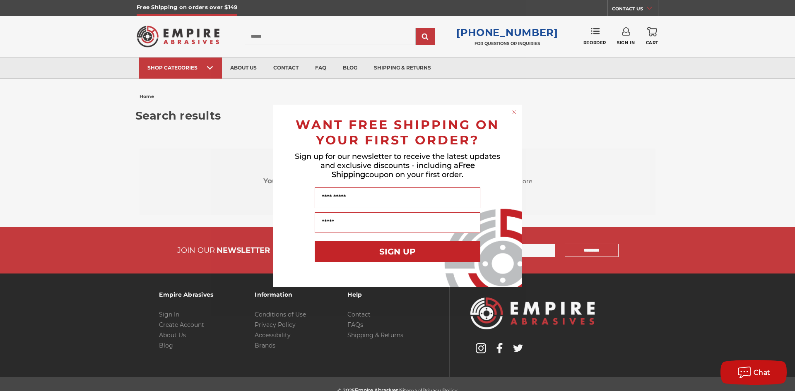 The width and height of the screenshot is (795, 391). I want to click on span: Free Shipping, so click(403, 170).